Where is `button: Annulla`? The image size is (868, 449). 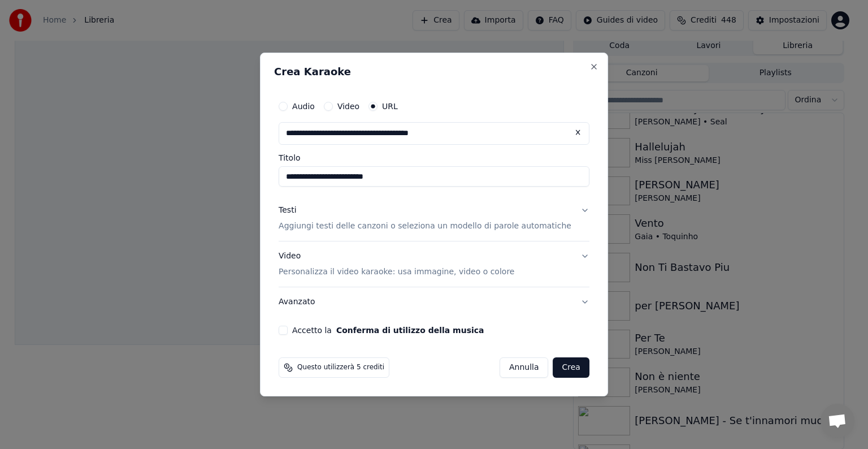 button: Annulla is located at coordinates (524, 367).